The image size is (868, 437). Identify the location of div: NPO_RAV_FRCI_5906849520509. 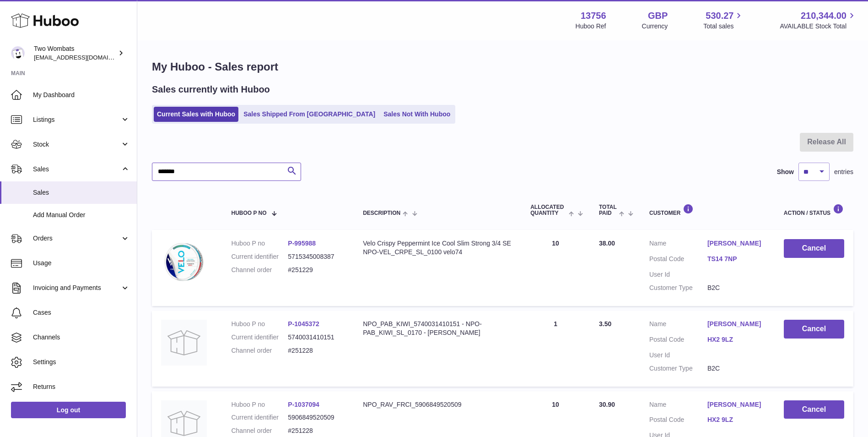
(437, 404).